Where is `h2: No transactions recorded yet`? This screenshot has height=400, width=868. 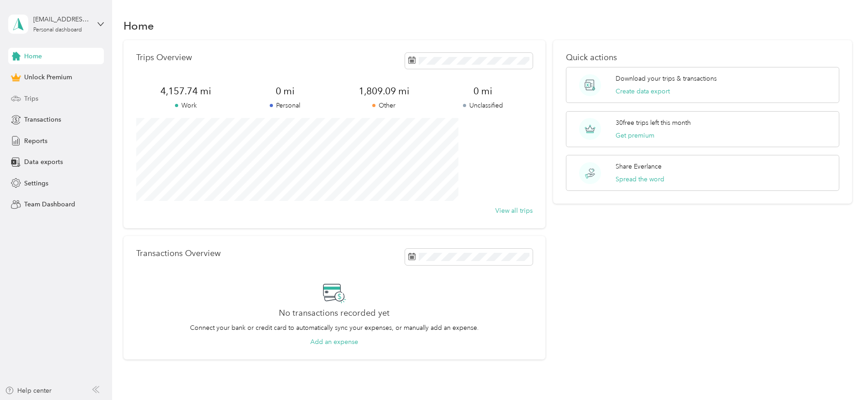
h2: No transactions recorded yet is located at coordinates (334, 313).